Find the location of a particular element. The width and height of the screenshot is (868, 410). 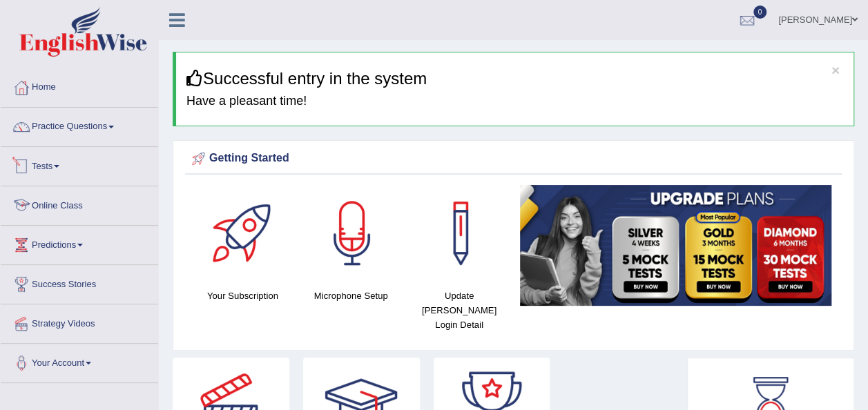

div: Getting Started is located at coordinates (513, 158).